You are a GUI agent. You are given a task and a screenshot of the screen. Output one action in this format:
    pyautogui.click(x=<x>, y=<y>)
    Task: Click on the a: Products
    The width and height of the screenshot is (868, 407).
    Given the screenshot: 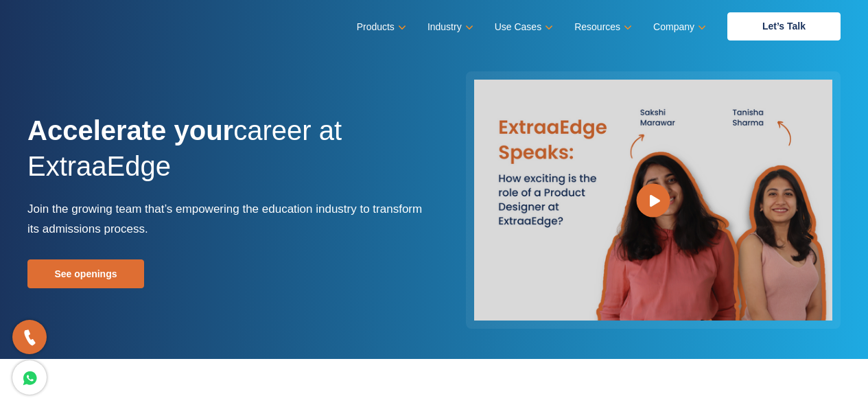 What is the action you would take?
    pyautogui.click(x=380, y=27)
    